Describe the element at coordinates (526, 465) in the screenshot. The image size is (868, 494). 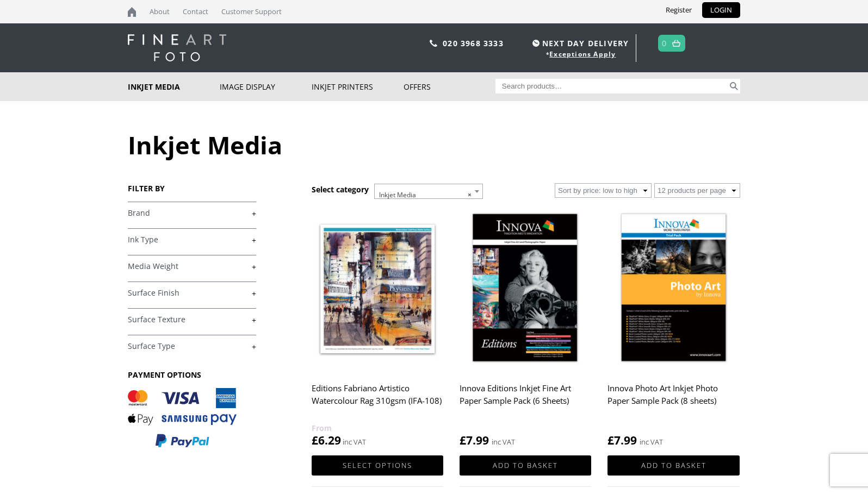
I see `a: Add to basket: “Innova Editions Inkjet Fine Art Paper Sample Pack (6 Sheets)”` at that location.